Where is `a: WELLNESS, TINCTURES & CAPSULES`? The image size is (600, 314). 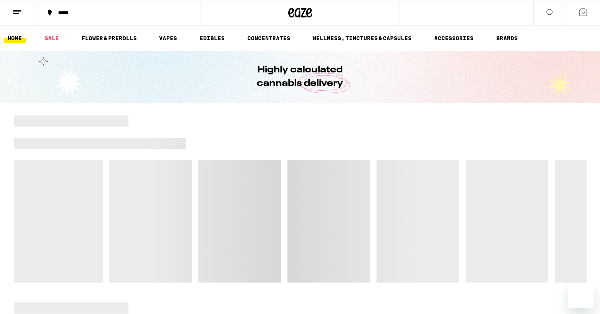
a: WELLNESS, TINCTURES & CAPSULES is located at coordinates (362, 38).